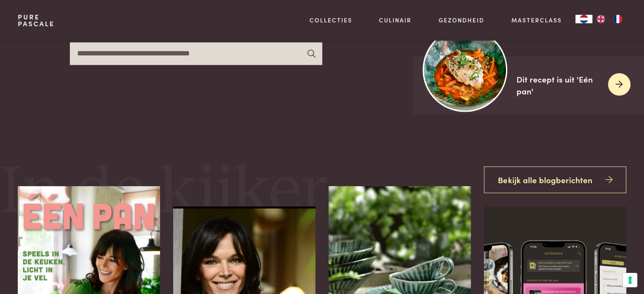 The image size is (644, 294). Describe the element at coordinates (395, 20) in the screenshot. I see `a: Culinair` at that location.